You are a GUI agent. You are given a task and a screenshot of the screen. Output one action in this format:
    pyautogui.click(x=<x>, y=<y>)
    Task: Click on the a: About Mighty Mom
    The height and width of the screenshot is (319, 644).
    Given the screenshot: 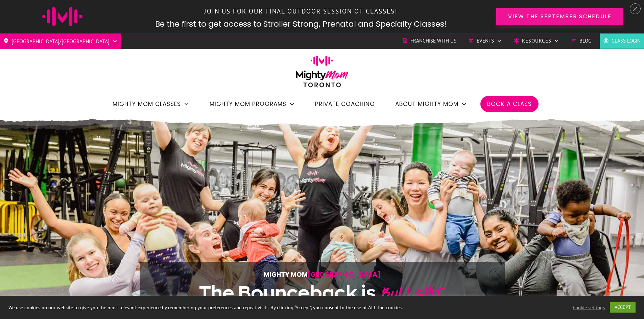 What is the action you would take?
    pyautogui.click(x=431, y=104)
    